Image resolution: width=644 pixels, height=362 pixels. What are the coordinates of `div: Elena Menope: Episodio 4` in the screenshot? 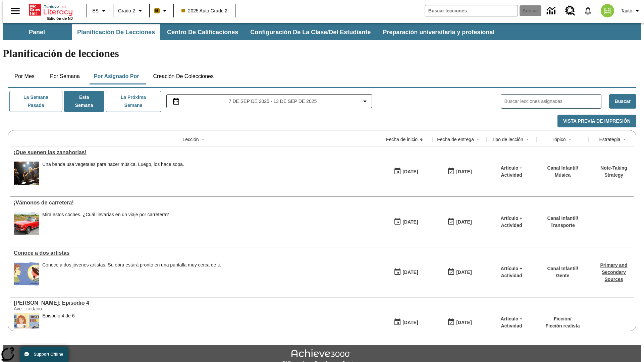 It's located at (194, 303).